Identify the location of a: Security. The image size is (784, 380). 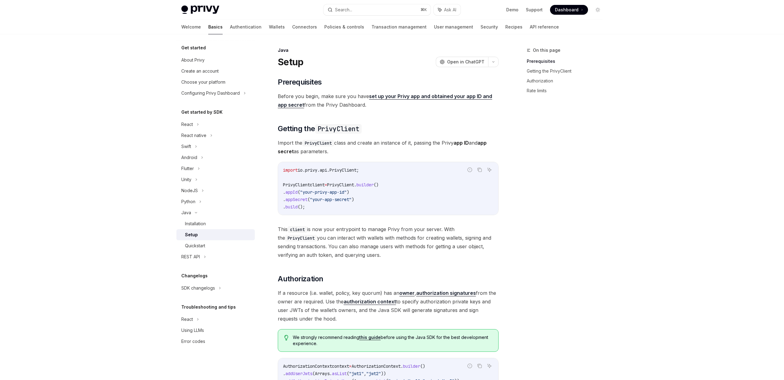
(489, 27).